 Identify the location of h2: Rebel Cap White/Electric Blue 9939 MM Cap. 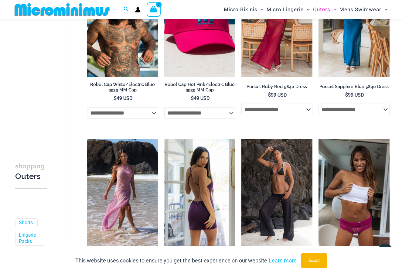
(123, 87).